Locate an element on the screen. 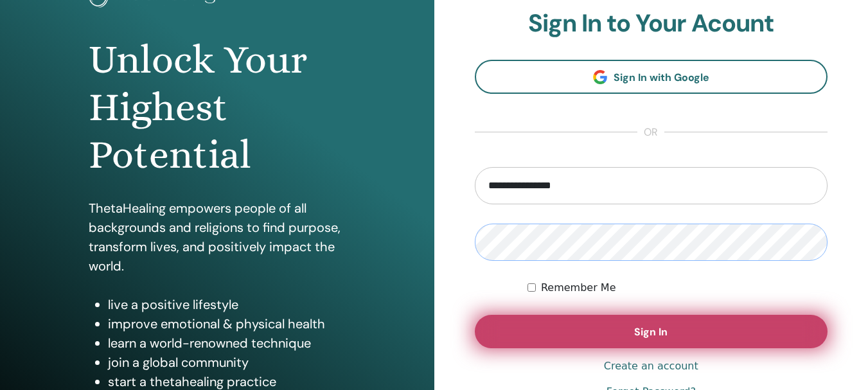 The height and width of the screenshot is (390, 868). li: join a global community is located at coordinates (227, 362).